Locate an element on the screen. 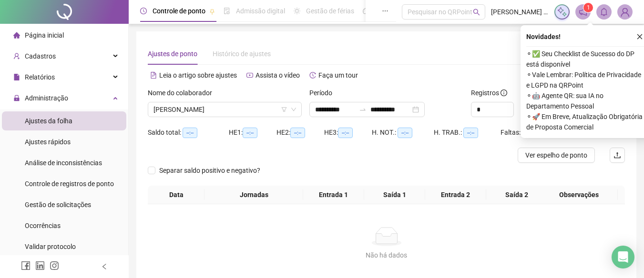 Image resolution: width=644 pixels, height=278 pixels. span: MARCOS VINICIUS TAVARES is located at coordinates (224, 110).